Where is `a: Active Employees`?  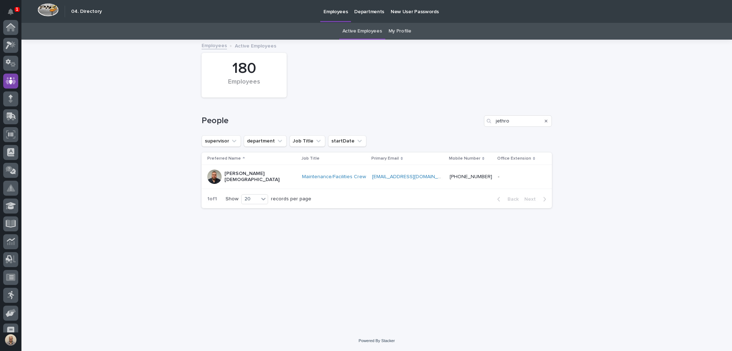
a: Active Employees is located at coordinates (362, 31).